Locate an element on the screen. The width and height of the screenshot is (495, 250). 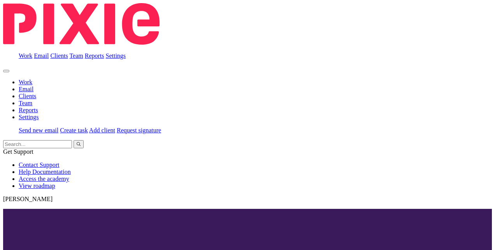
a: Contact Support is located at coordinates (39, 165).